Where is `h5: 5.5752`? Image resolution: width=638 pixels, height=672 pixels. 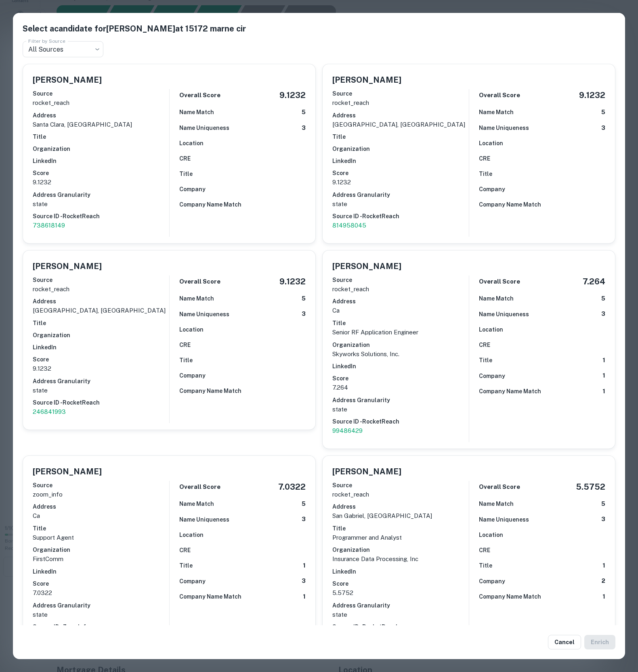 h5: 5.5752 is located at coordinates (590, 487).